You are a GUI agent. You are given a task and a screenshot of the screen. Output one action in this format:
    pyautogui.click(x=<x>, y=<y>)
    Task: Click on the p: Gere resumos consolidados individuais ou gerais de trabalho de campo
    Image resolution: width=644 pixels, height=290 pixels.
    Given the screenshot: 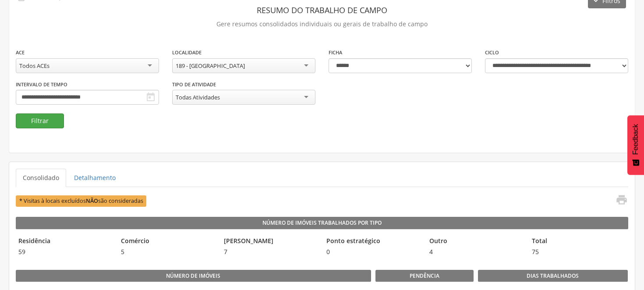 What is the action you would take?
    pyautogui.click(x=322, y=24)
    